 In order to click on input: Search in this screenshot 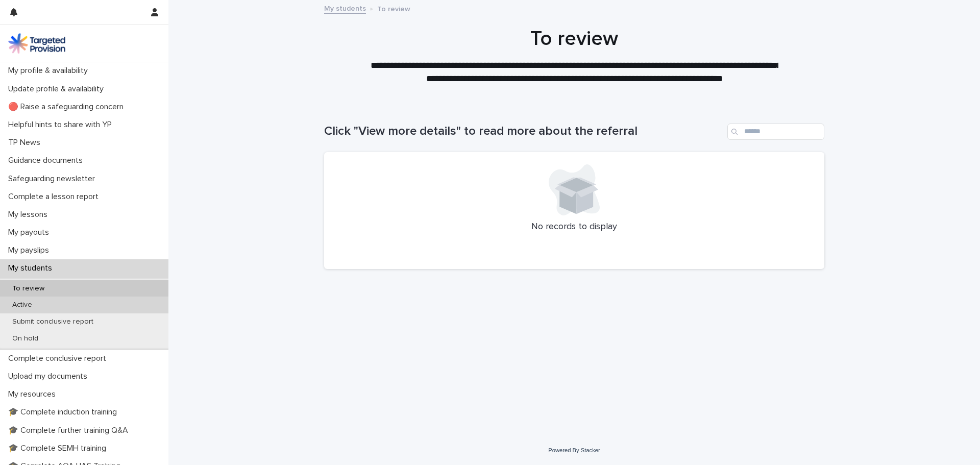, I will do `click(776, 132)`.